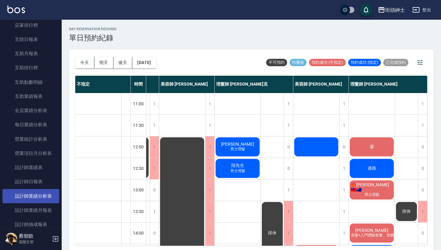  What do you see at coordinates (93, 29) in the screenshot?
I see `h2: day Reservation records` at bounding box center [93, 29].